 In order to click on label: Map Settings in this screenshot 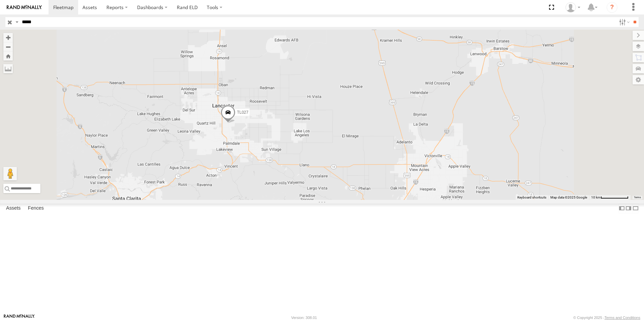, I will do `click(638, 80)`.